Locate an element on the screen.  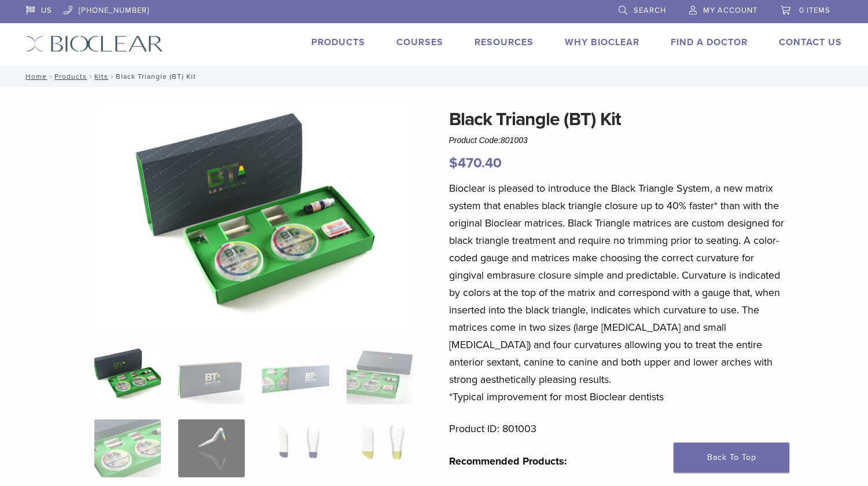
a: Back To Top is located at coordinates (732, 458).